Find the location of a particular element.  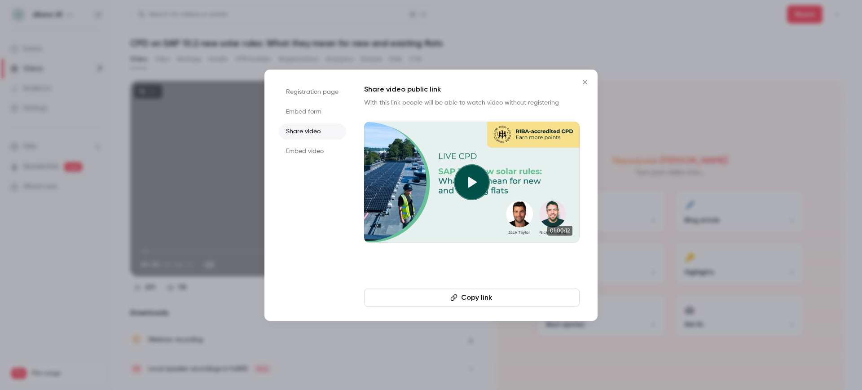

a: 01:00:12 is located at coordinates (472, 182).